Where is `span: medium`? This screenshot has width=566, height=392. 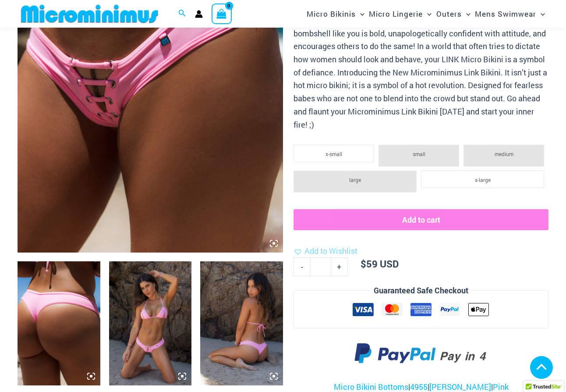 span: medium is located at coordinates (504, 154).